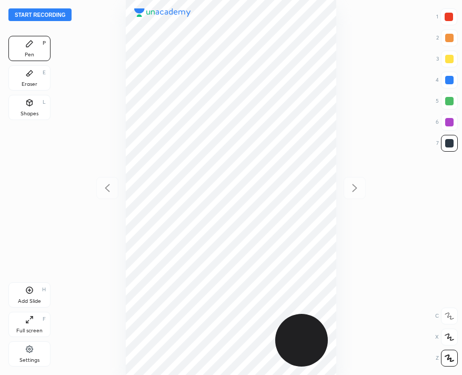  I want to click on div: C, so click(446, 316).